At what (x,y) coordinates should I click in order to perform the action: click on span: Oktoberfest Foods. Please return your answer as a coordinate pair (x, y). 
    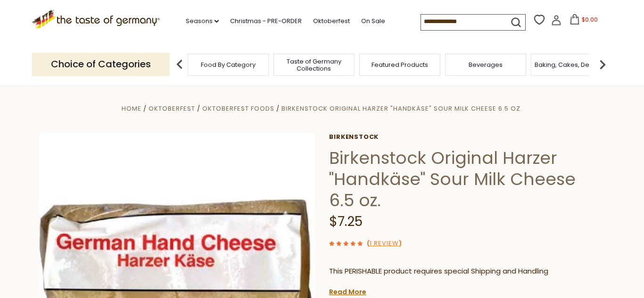
    Looking at the image, I should click on (238, 108).